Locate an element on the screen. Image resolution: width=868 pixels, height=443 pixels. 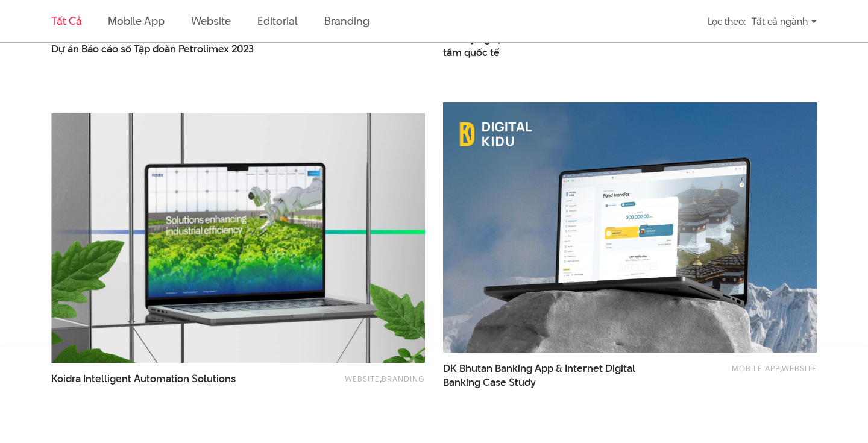
span: Dự is located at coordinates (58, 49).